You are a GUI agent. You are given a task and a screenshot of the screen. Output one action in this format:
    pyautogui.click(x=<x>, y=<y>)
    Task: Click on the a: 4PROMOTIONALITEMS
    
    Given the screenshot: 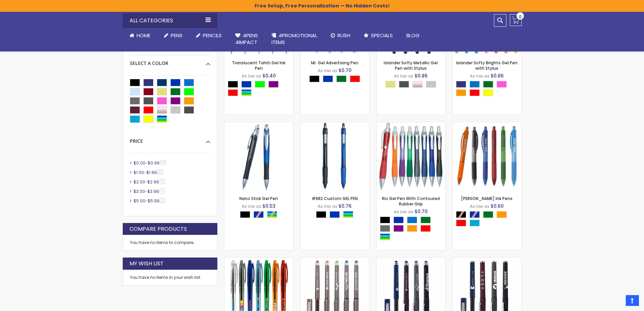 What is the action you would take?
    pyautogui.click(x=294, y=39)
    